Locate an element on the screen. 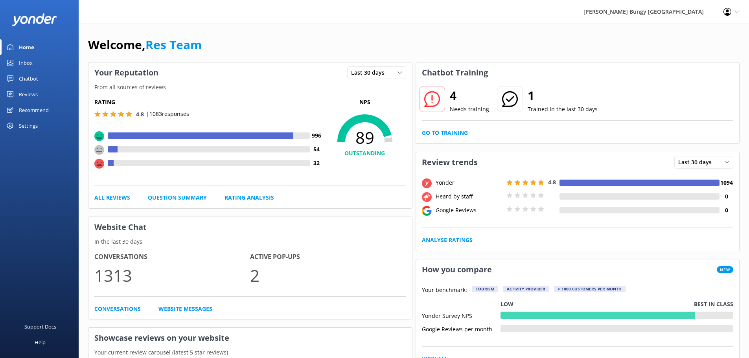  h3: Showcase reviews on your website is located at coordinates (250, 338).